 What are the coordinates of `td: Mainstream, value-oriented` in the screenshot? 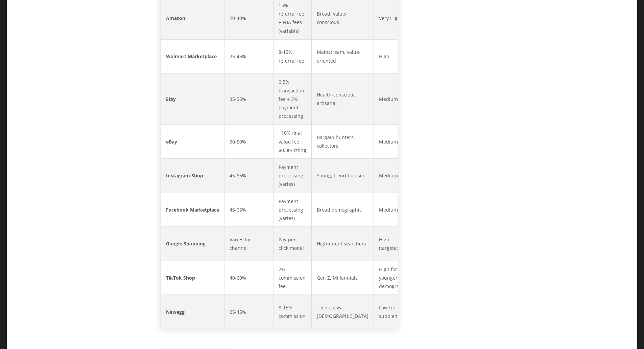 It's located at (343, 56).